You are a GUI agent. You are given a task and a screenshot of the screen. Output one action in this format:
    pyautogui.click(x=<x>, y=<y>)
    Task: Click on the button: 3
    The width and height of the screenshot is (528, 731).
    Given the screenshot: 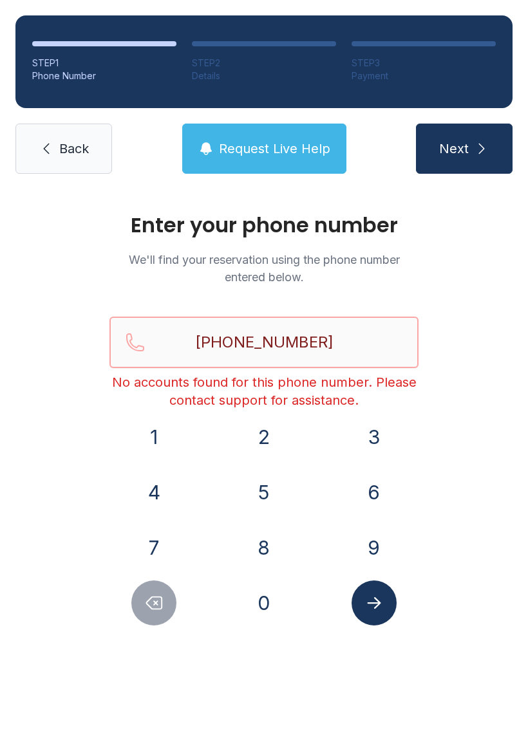 What is the action you would take?
    pyautogui.click(x=374, y=437)
    